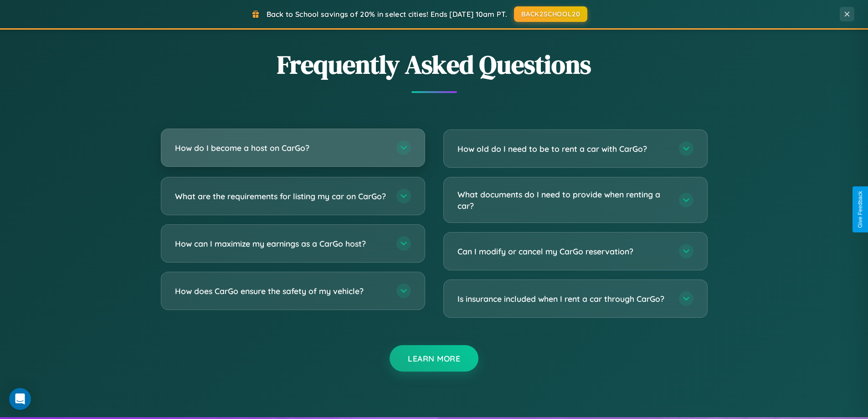 The height and width of the screenshot is (419, 868). I want to click on h3: What are the requirements for listing my car on CarGo?, so click(281, 196).